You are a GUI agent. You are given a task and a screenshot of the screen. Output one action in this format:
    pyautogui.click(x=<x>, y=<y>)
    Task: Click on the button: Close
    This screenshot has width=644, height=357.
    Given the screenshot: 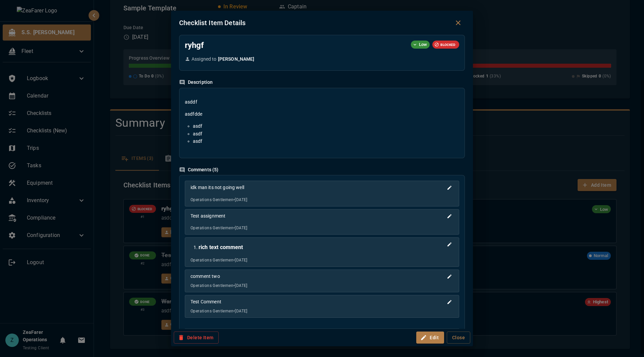 What is the action you would take?
    pyautogui.click(x=458, y=337)
    